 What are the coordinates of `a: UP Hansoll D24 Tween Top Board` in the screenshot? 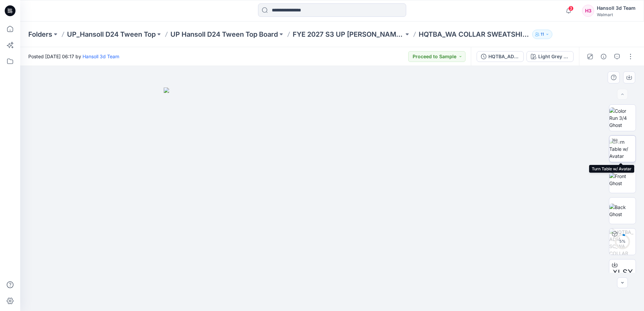 It's located at (224, 34).